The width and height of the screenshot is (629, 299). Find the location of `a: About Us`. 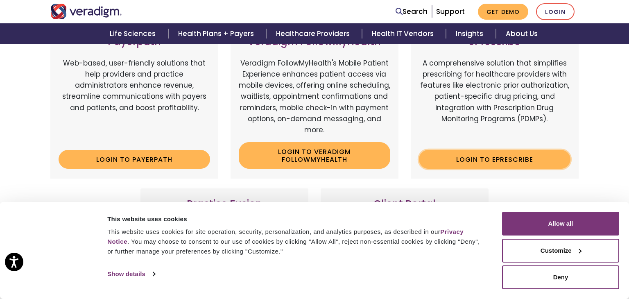

a: About Us is located at coordinates (522, 34).